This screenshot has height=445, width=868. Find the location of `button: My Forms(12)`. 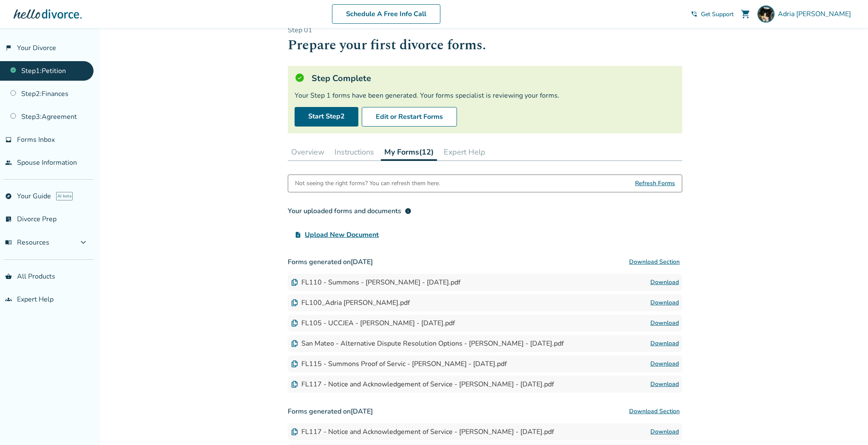

button: My Forms(12) is located at coordinates (409, 152).